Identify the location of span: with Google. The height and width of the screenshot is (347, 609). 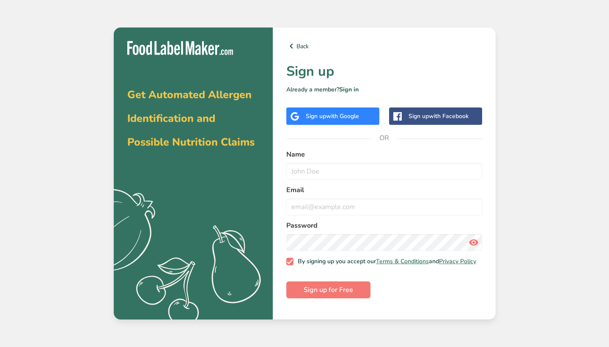
(343, 116).